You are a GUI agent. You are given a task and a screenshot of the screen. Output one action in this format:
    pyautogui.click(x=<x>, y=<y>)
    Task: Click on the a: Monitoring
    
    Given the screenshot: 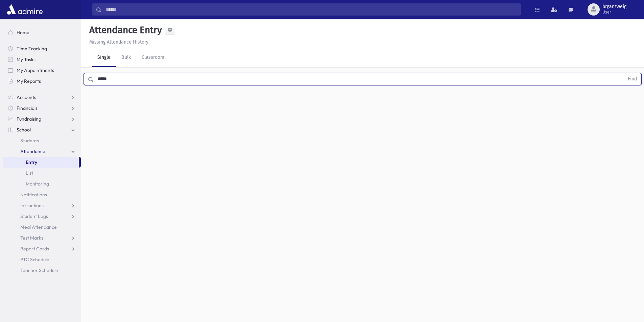 What is the action you would take?
    pyautogui.click(x=41, y=184)
    